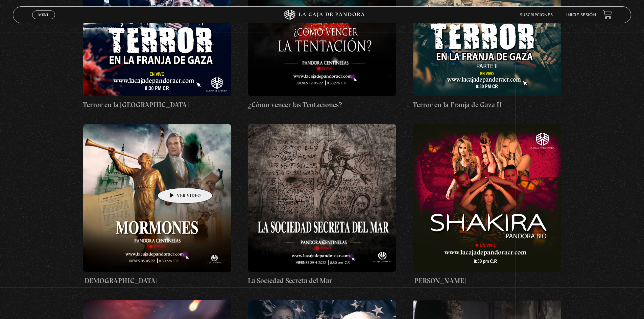 This screenshot has height=319, width=644. I want to click on h4: Terror en la Franja de Gaza II, so click(487, 105).